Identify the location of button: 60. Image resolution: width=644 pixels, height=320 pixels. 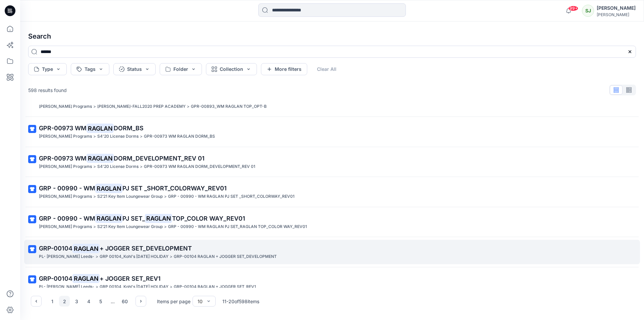
(125, 301).